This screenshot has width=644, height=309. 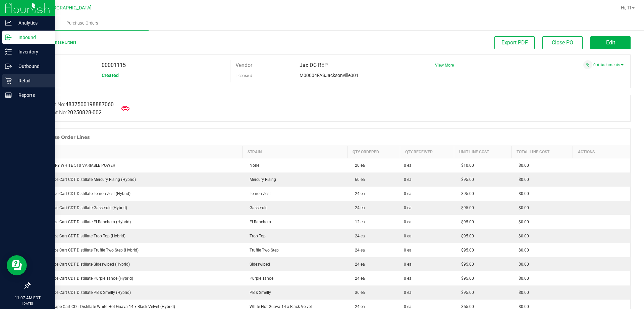 I want to click on inline-svg: Retail, so click(x=8, y=81).